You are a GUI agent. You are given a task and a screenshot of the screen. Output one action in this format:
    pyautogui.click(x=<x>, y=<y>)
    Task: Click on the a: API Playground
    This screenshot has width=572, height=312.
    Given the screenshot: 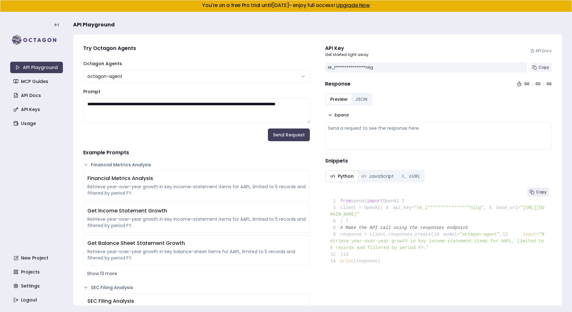 What is the action you would take?
    pyautogui.click(x=37, y=67)
    